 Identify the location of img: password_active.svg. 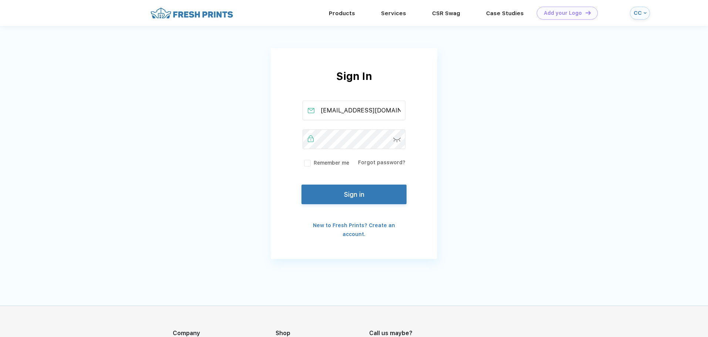
(311, 139).